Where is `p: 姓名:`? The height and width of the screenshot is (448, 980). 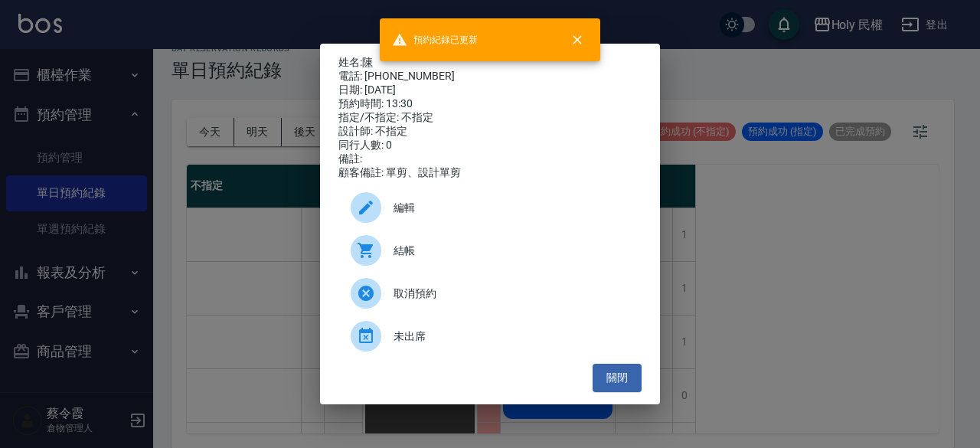
p: 姓名: is located at coordinates (490, 63).